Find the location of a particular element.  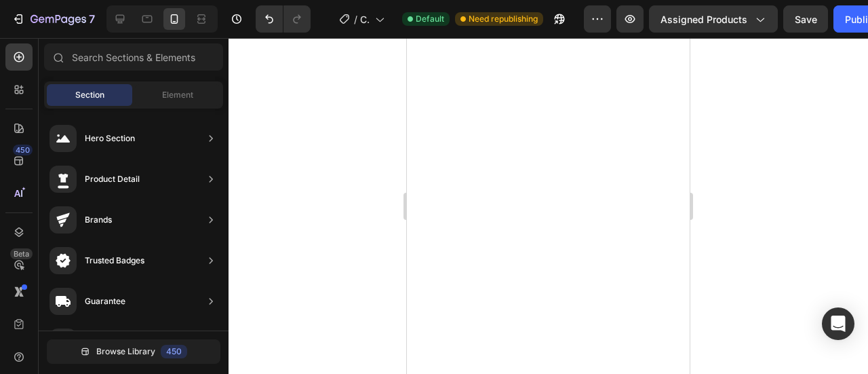

input: Search Sections & Elements is located at coordinates (133, 57).